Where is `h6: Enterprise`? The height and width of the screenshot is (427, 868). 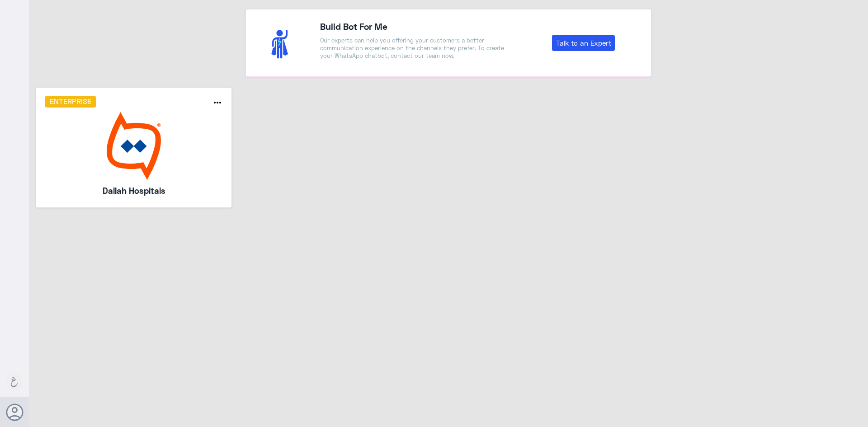 h6: Enterprise is located at coordinates (71, 102).